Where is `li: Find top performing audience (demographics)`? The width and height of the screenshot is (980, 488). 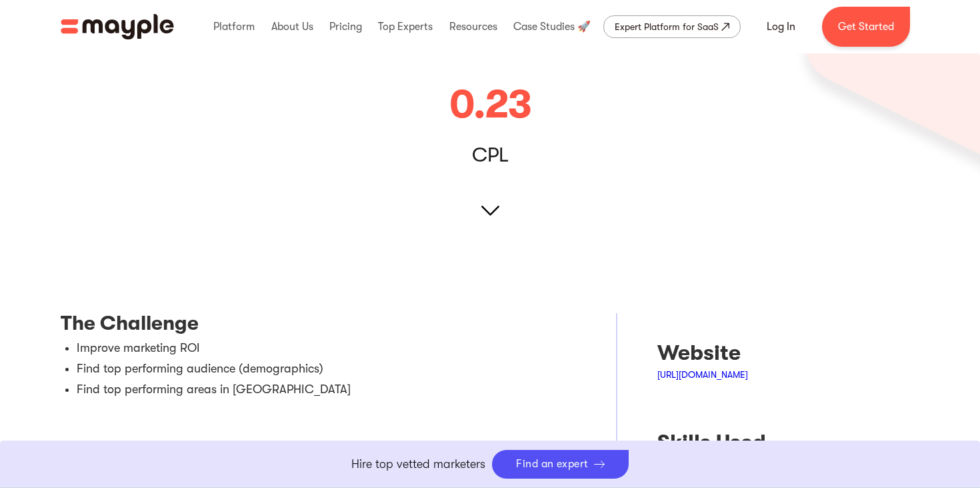 li: Find top performing audience (demographics) is located at coordinates (326, 368).